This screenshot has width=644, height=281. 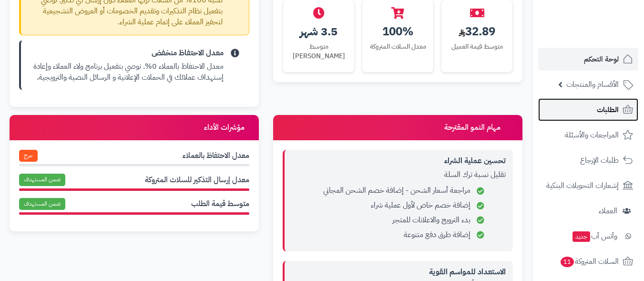 I want to click on span: الطلبات, so click(x=607, y=110).